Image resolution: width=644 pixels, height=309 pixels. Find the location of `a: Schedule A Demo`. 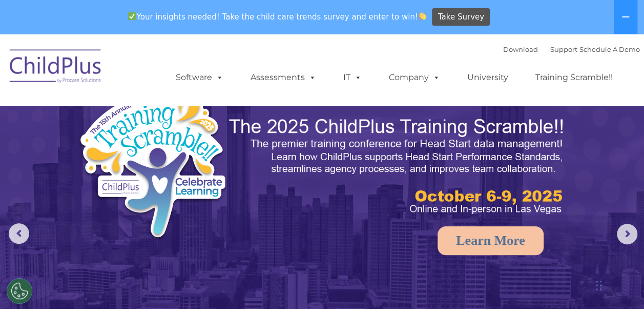

a: Schedule A Demo is located at coordinates (610, 49).